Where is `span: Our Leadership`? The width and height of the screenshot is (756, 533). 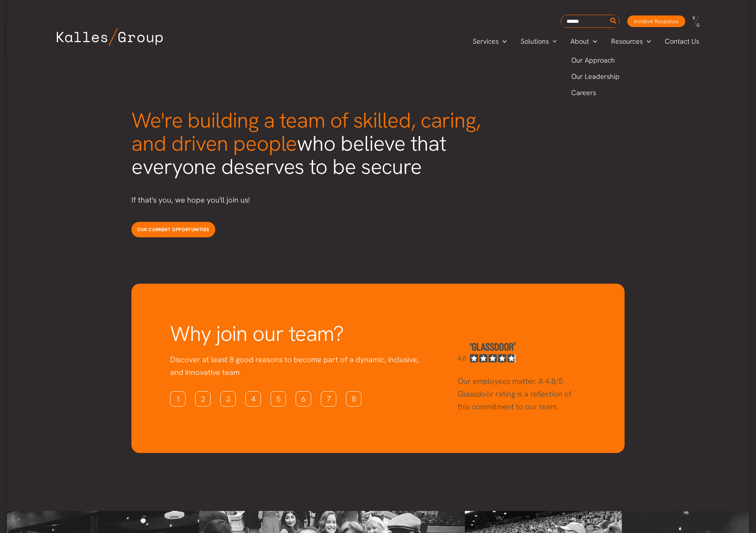
span: Our Leadership is located at coordinates (595, 76).